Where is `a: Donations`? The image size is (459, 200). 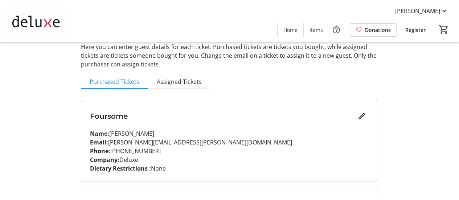
a: Donations is located at coordinates (373, 30).